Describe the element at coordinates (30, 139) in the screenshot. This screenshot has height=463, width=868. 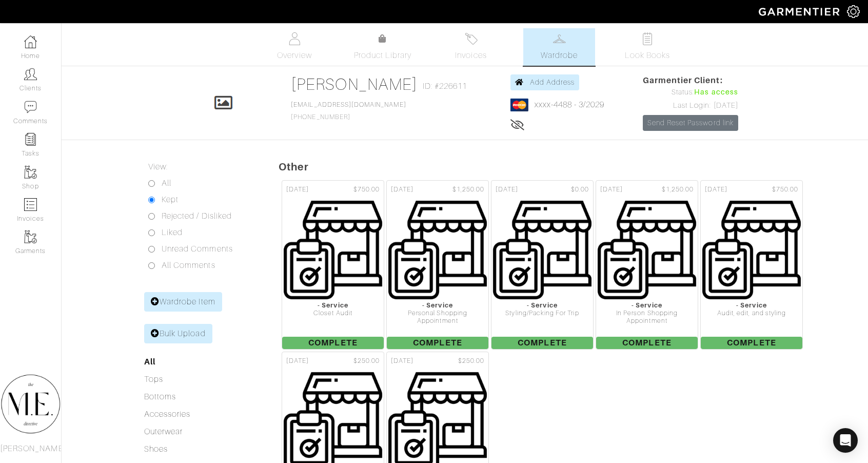
I see `img: reminder-icon-8004d30b9f0a5d33ae49ab947aed9ed385cf756f9e5892f1edd6e32f2345188e.png` at that location.